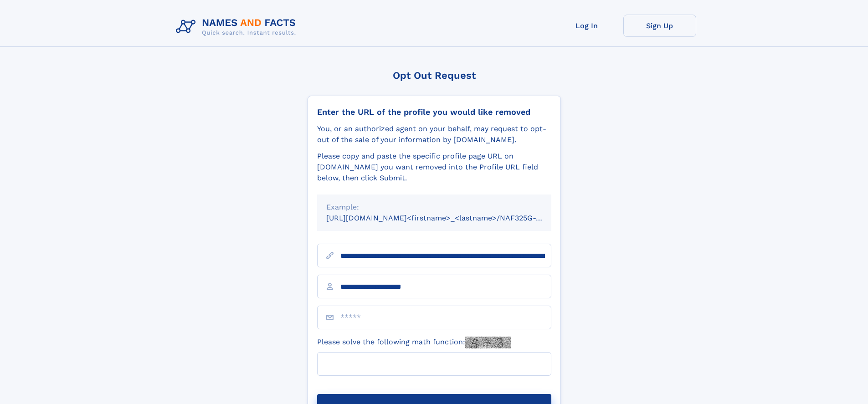  Describe the element at coordinates (434, 75) in the screenshot. I see `div: Opt Out Request` at that location.